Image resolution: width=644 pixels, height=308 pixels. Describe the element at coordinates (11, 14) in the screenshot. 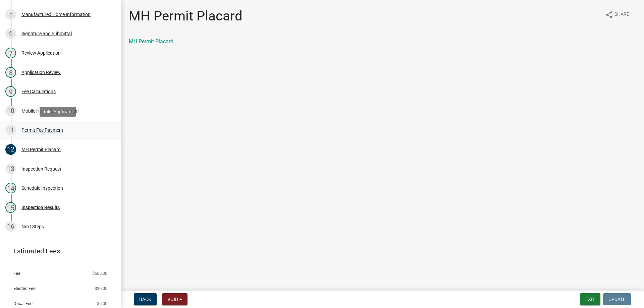

I see `div: 5` at that location.